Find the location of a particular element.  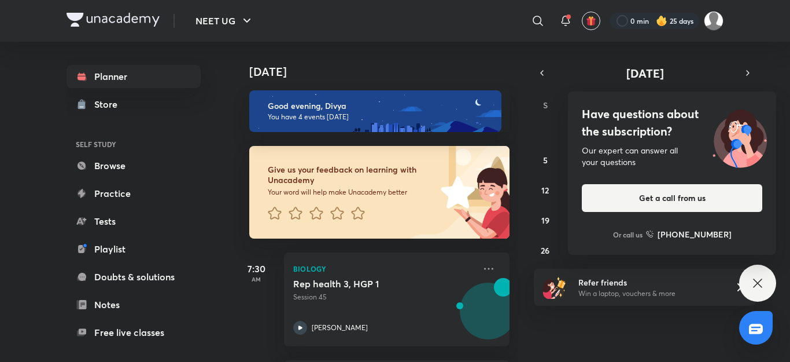

p: AM is located at coordinates (256, 279).